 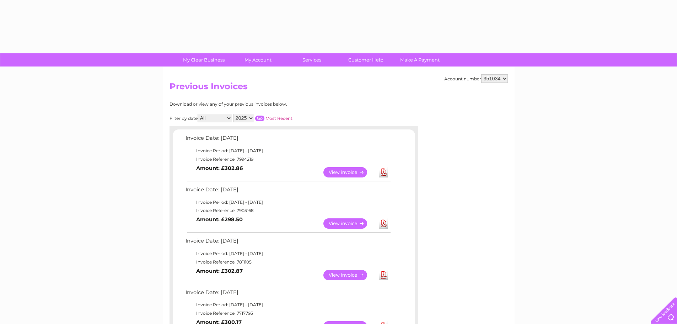 What do you see at coordinates (420, 60) in the screenshot?
I see `a: Make A Payment` at bounding box center [420, 60].